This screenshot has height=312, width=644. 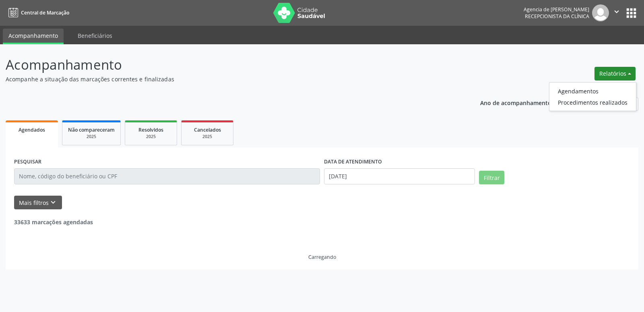 I want to click on label: PESQUISAR, so click(x=28, y=162).